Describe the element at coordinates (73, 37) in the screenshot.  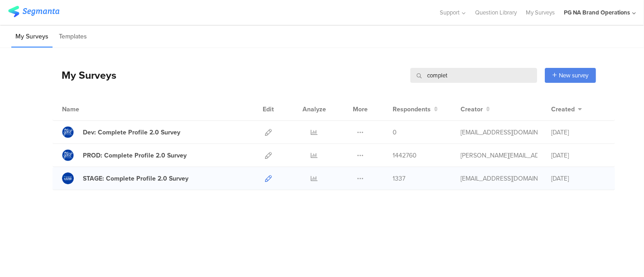
I see `li: Templates` at that location.